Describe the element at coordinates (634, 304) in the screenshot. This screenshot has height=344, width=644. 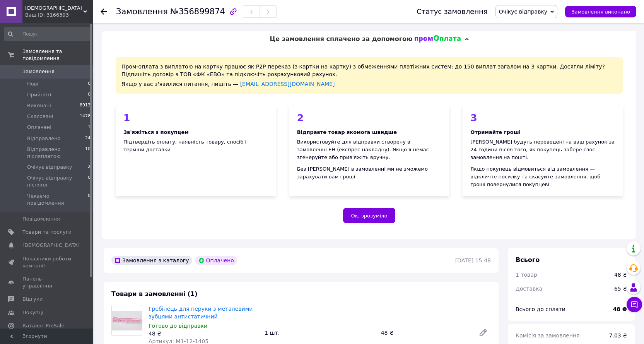
I see `button: Чат з покупцем` at that location.